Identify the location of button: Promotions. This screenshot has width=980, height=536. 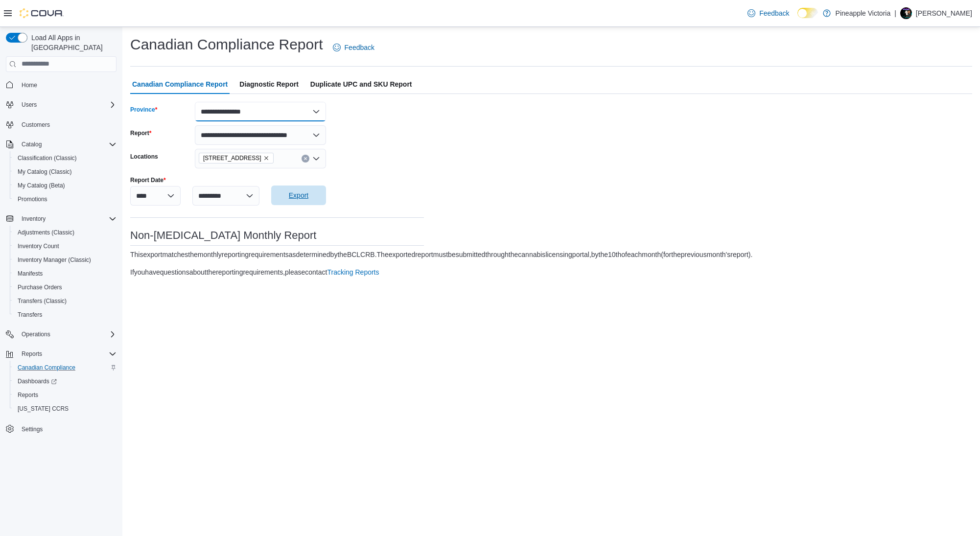
(65, 199).